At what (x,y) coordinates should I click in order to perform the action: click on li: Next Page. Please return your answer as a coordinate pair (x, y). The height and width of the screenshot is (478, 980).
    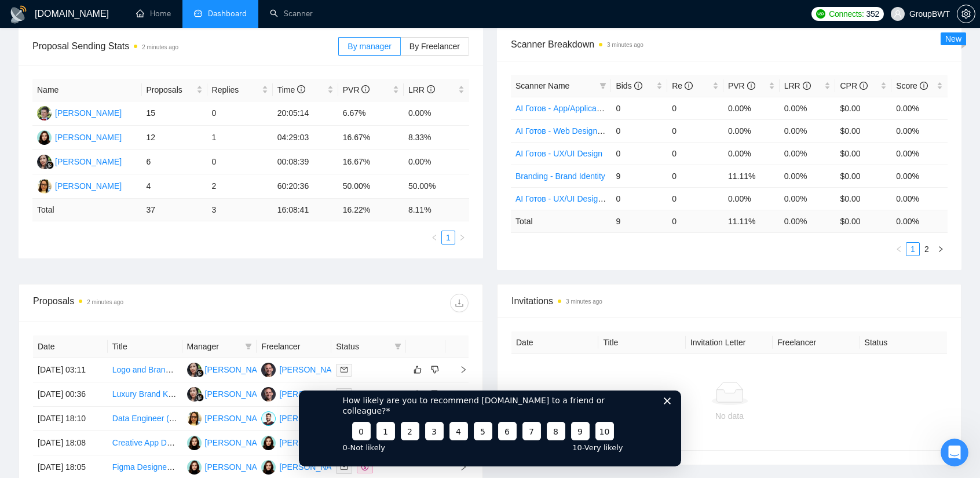
    Looking at the image, I should click on (462, 238).